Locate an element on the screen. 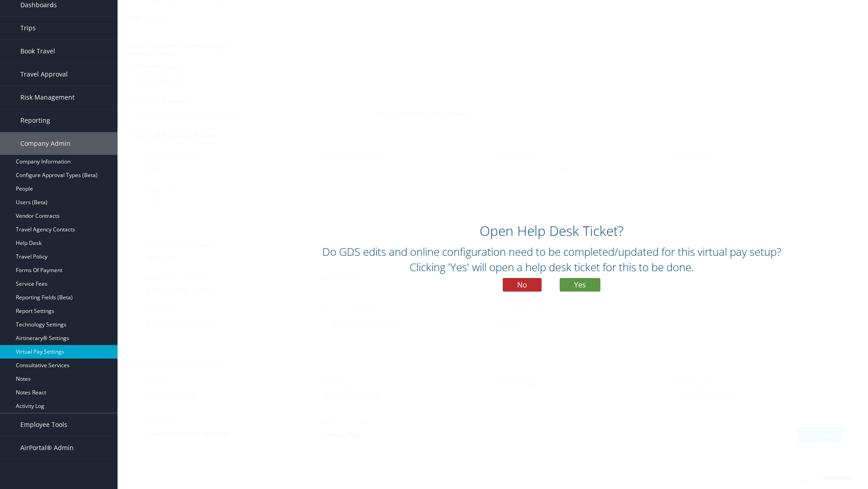  span: Employee Tools is located at coordinates (44, 424).